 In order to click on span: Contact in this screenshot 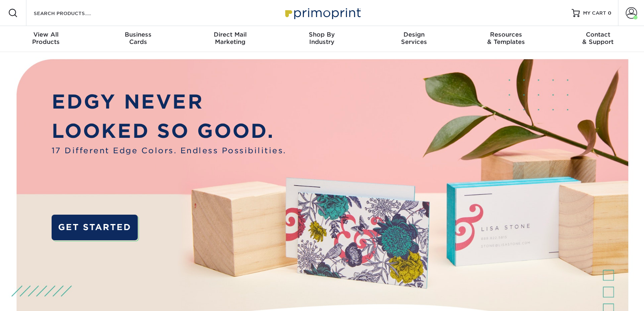, I will do `click(598, 35)`.